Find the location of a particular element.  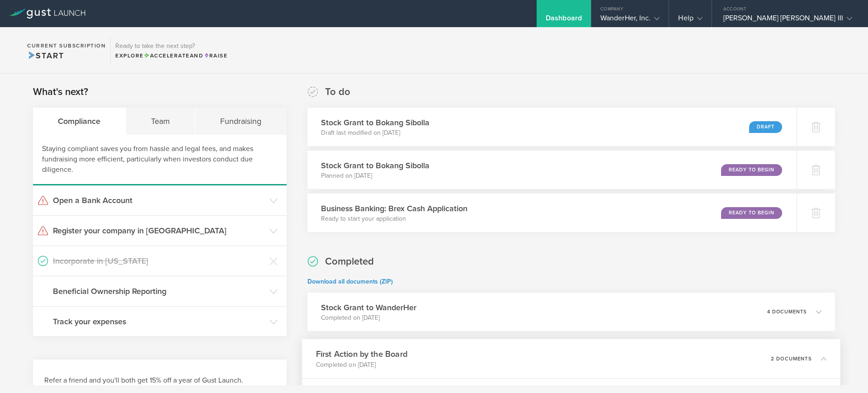

div: Ready to take the next step?ExploreAccelerateandRaise is located at coordinates (171, 50).